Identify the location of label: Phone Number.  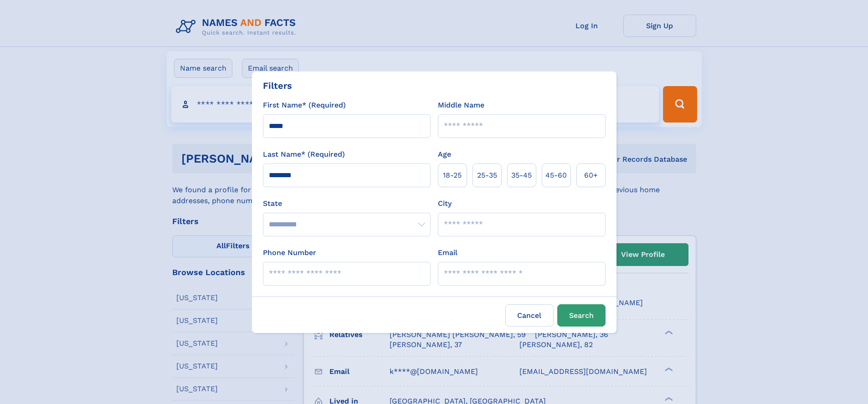
(290, 253).